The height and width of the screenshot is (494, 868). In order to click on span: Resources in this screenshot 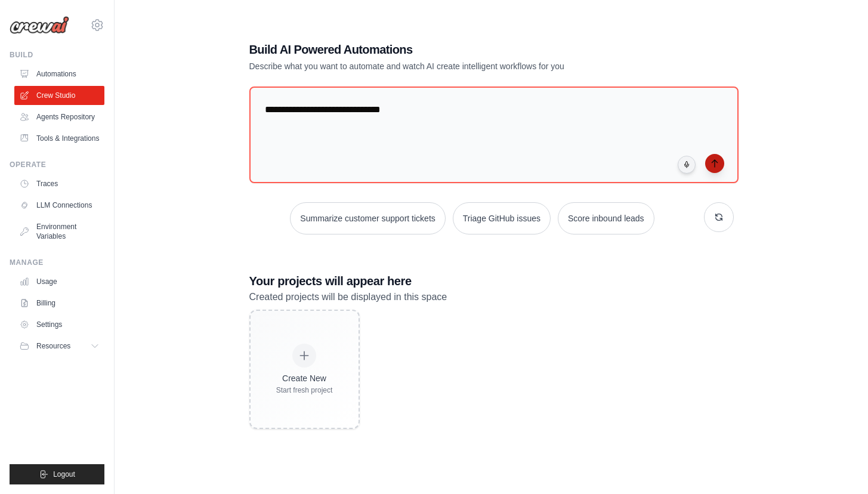, I will do `click(53, 346)`.